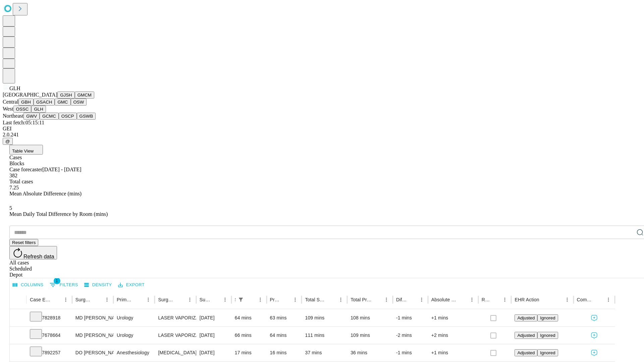 This screenshot has height=362, width=644. I want to click on span: West, so click(8, 109).